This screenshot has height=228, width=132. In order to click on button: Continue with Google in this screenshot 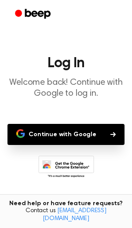, I will do `click(66, 135)`.